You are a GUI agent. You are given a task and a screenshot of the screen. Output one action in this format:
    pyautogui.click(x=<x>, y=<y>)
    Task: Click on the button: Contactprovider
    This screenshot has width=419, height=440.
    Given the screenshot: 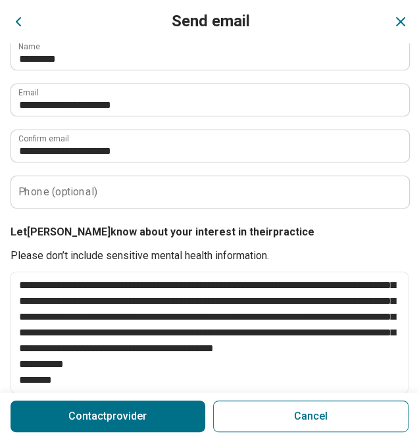 What is the action you would take?
    pyautogui.click(x=108, y=416)
    